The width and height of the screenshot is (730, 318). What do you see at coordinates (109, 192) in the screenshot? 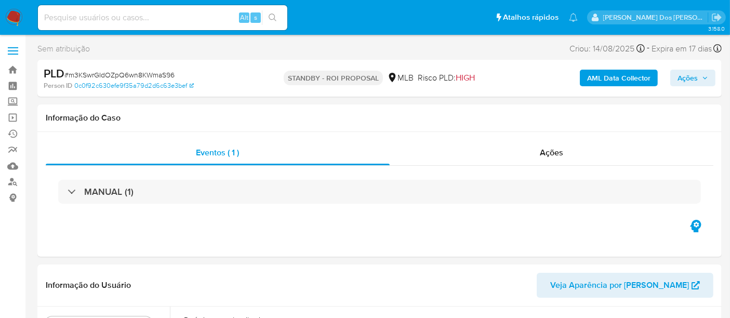
I see `h3: MANUAL (1)` at bounding box center [109, 192].